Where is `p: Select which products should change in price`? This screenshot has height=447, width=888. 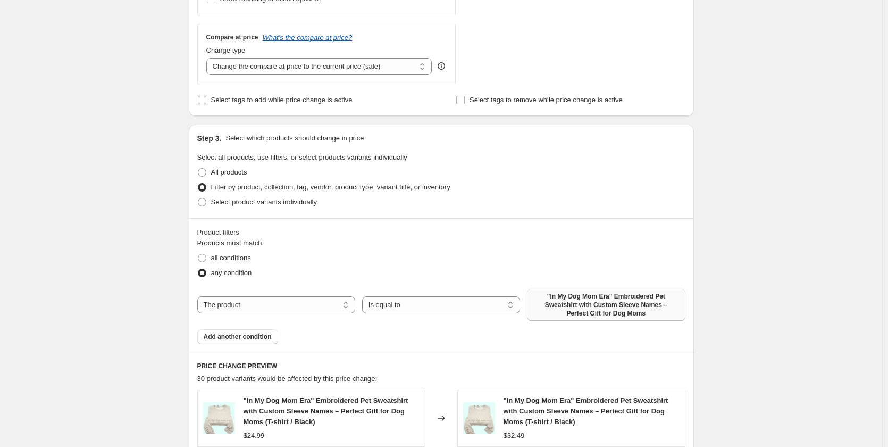
p: Select which products should change in price is located at coordinates (295, 138).